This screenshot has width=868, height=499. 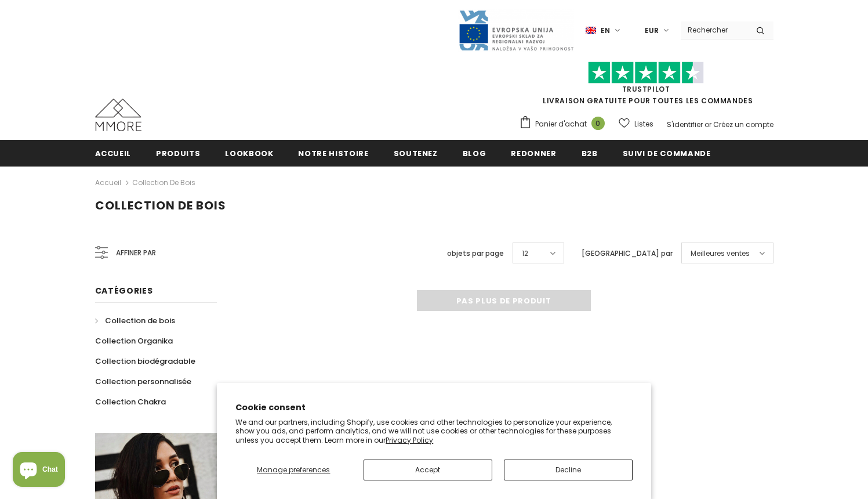 What do you see at coordinates (434, 431) in the screenshot?
I see `p: We and our partners, including Shopify, use cookies and other technologies to personalize your ex...` at bounding box center [434, 431].